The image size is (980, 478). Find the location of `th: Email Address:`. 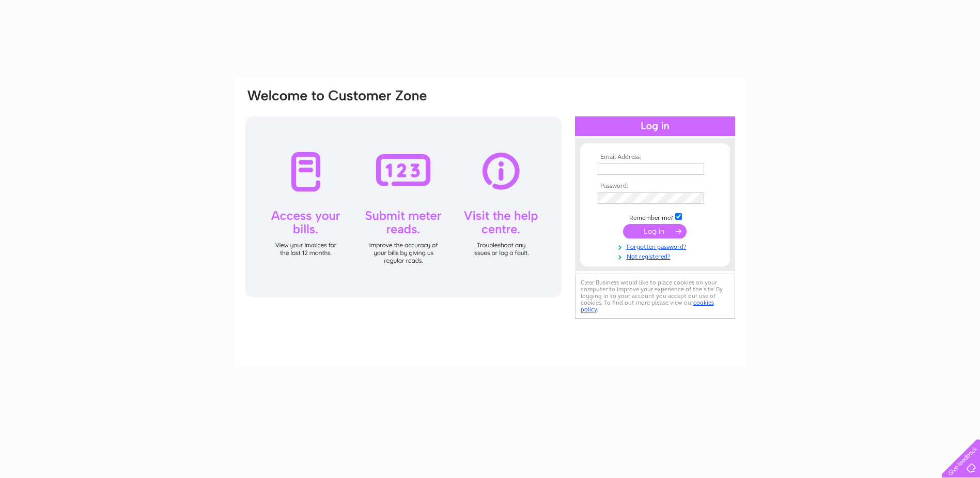

th: Email Address: is located at coordinates (655, 157).